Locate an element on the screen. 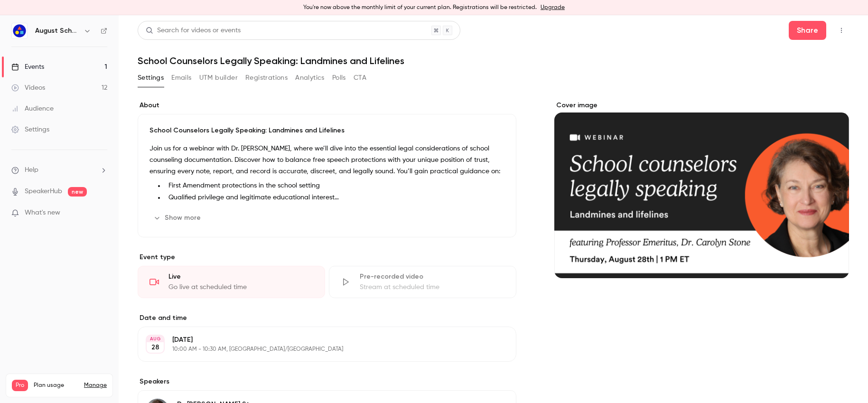  span: What's new is located at coordinates (42, 213).